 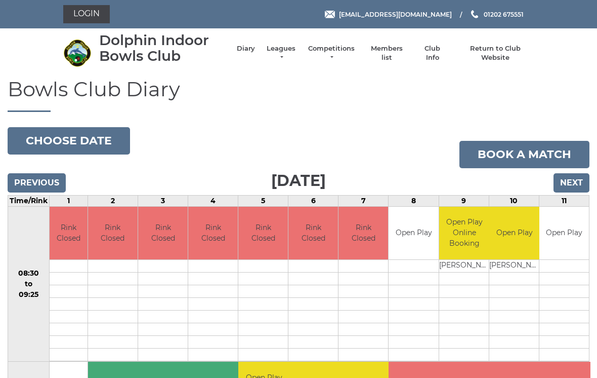 What do you see at coordinates (36, 183) in the screenshot?
I see `input: Previous` at bounding box center [36, 183].